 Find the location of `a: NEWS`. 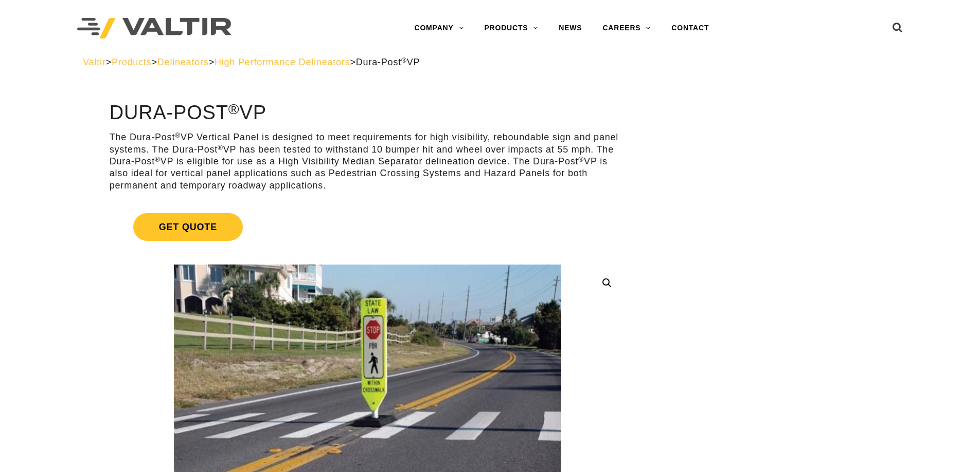

a: NEWS is located at coordinates (570, 29).